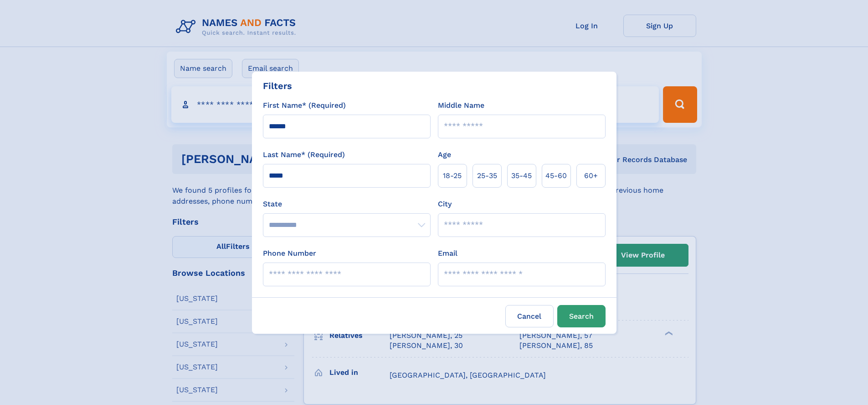 The image size is (868, 405). Describe the element at coordinates (448, 253) in the screenshot. I see `label: Email` at that location.